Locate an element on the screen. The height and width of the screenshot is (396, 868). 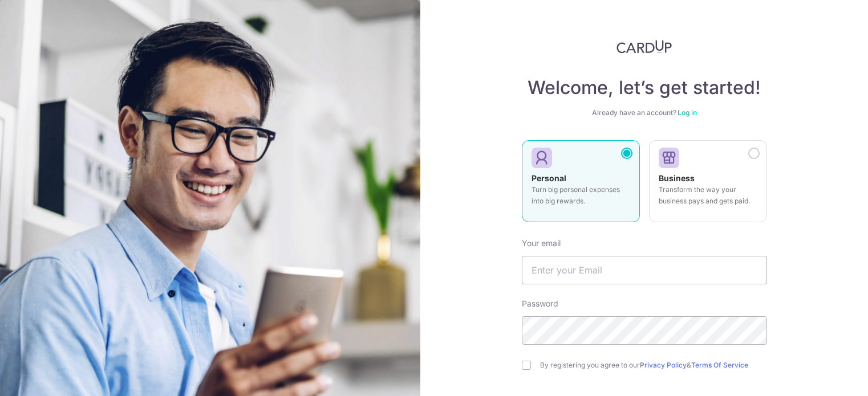
h4: Welcome, let’s get started! is located at coordinates (644, 88).